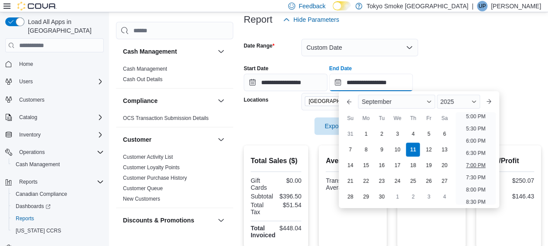  I want to click on button: Previous Month, so click(349, 102).